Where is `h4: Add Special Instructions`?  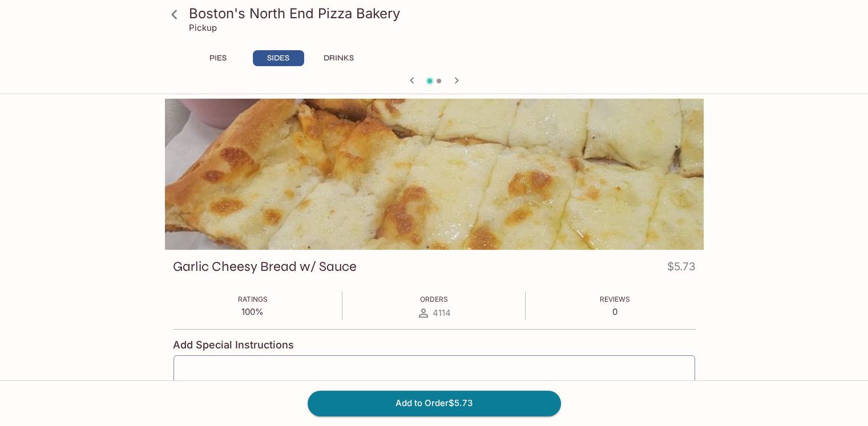 h4: Add Special Instructions is located at coordinates (434, 345).